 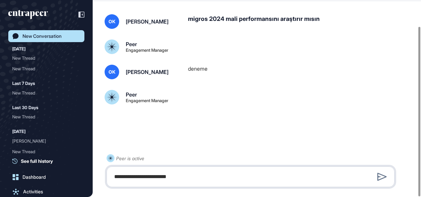 I want to click on a: See full history, so click(x=48, y=161).